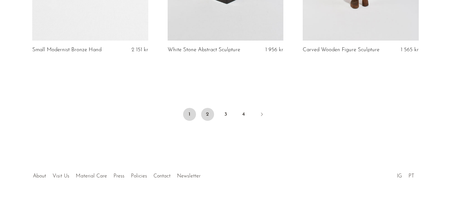  What do you see at coordinates (411, 176) in the screenshot?
I see `a: PT` at bounding box center [411, 176].